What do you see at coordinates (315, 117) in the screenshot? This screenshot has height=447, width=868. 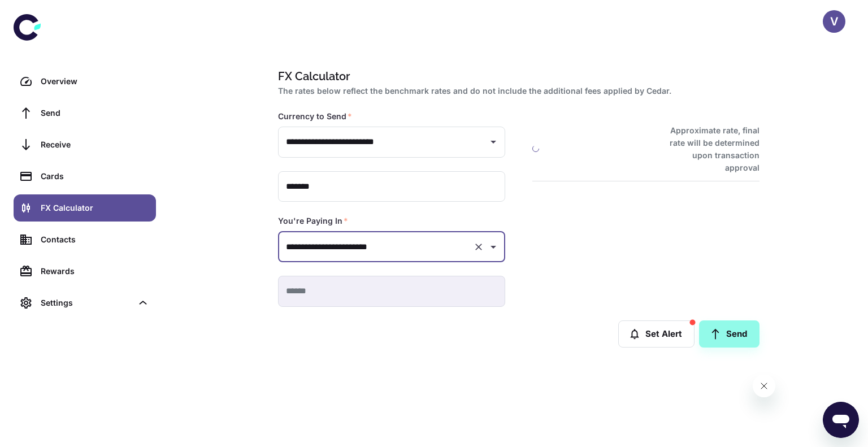 I see `label: Currency to Send` at bounding box center [315, 117].